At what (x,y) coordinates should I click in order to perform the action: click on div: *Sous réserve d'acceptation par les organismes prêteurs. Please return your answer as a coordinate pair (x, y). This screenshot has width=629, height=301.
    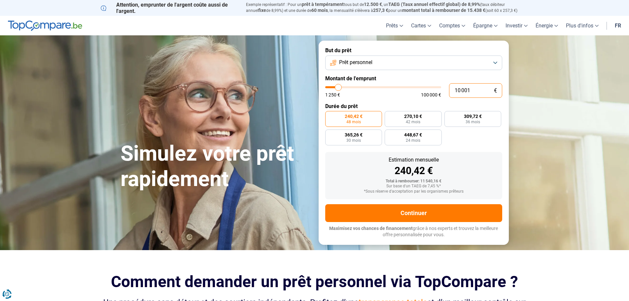
    Looking at the image, I should click on (414, 192).